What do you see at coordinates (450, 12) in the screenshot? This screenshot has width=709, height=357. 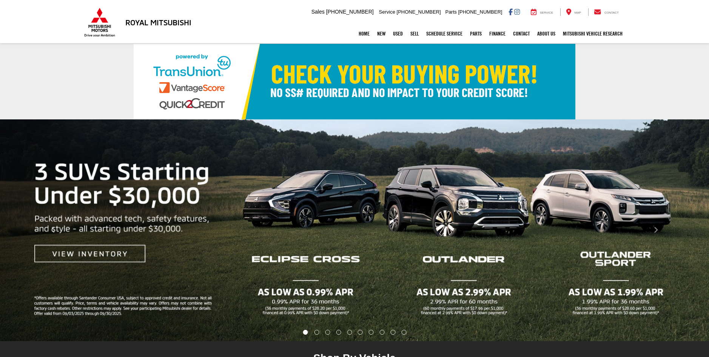 I see `span: Parts` at bounding box center [450, 12].